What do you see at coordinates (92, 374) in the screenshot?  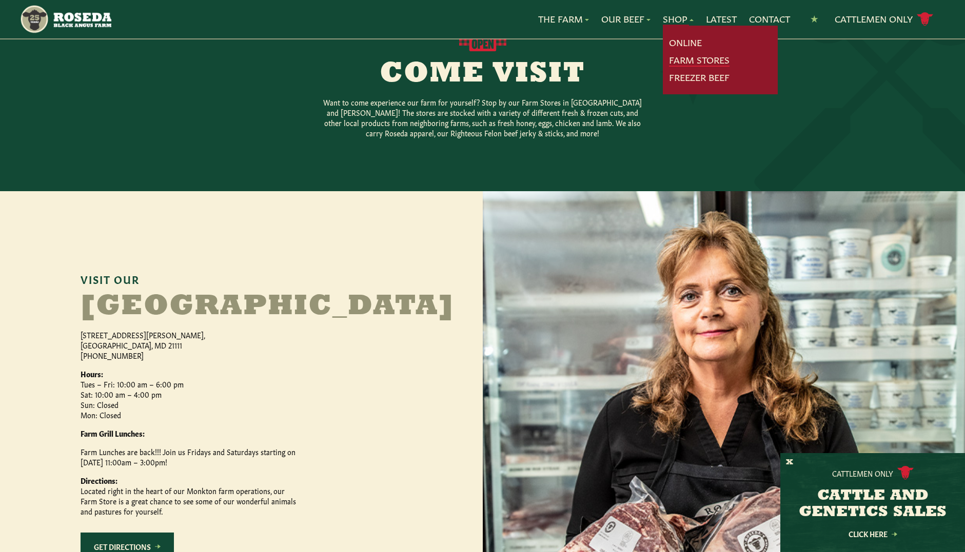 I see `strong: Hours:` at bounding box center [92, 374].